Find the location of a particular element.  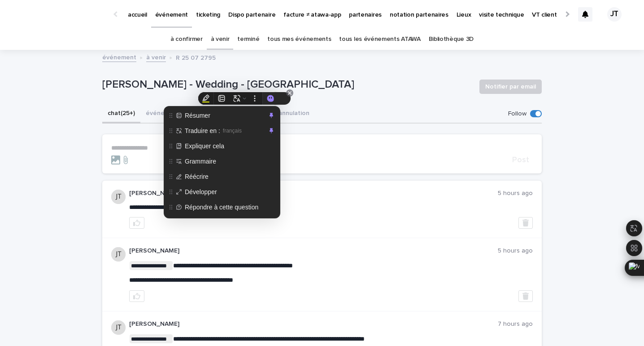

button: événement is located at coordinates (163, 114).